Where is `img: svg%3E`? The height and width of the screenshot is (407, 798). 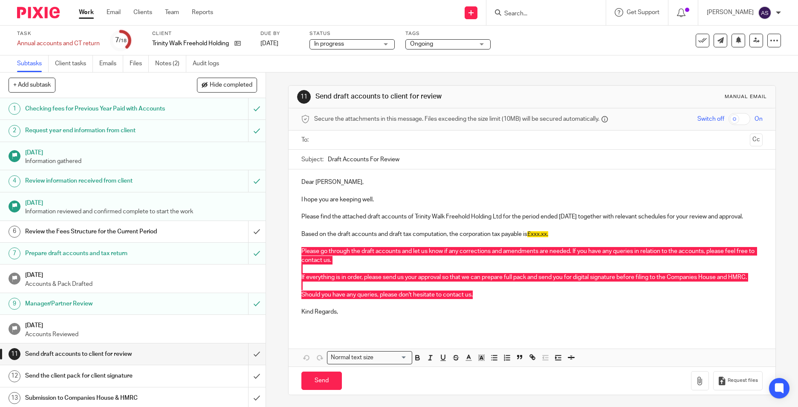
img: svg%3E is located at coordinates (765, 13).